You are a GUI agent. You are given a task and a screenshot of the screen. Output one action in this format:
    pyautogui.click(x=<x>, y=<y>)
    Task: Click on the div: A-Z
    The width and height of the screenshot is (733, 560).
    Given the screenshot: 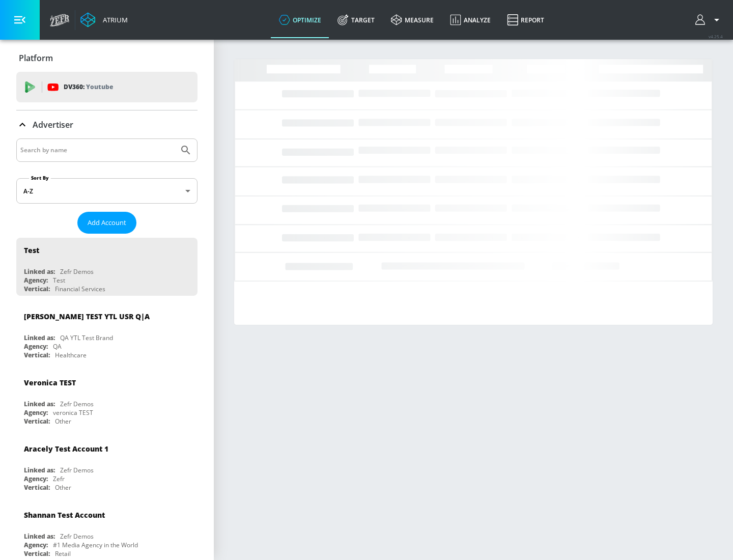 What is the action you would take?
    pyautogui.click(x=107, y=191)
    